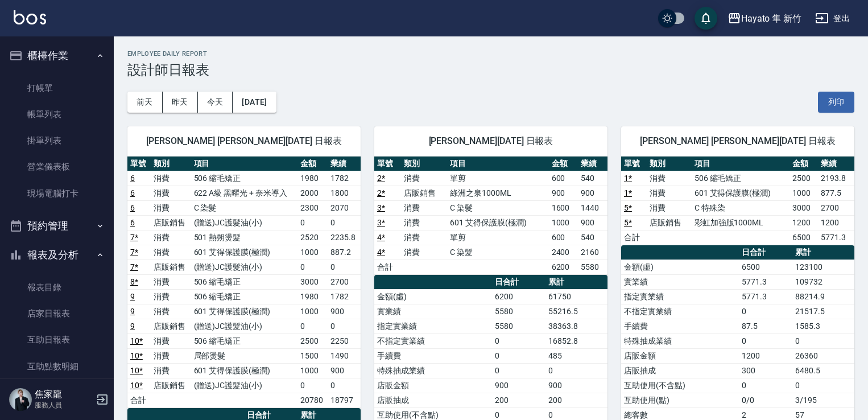  I want to click on img: Logo, so click(30, 17).